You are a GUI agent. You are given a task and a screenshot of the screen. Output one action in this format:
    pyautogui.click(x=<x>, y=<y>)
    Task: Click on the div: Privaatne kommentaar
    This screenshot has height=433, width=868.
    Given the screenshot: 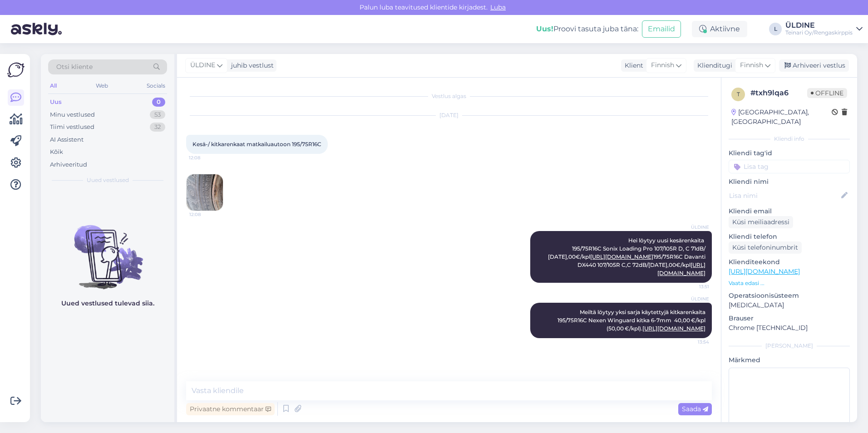 What is the action you would take?
    pyautogui.click(x=230, y=409)
    